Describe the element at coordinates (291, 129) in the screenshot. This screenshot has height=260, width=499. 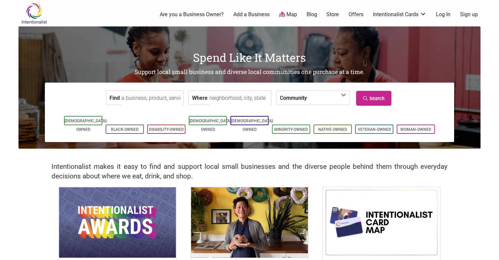
I see `a: Minority-Owned` at that location.